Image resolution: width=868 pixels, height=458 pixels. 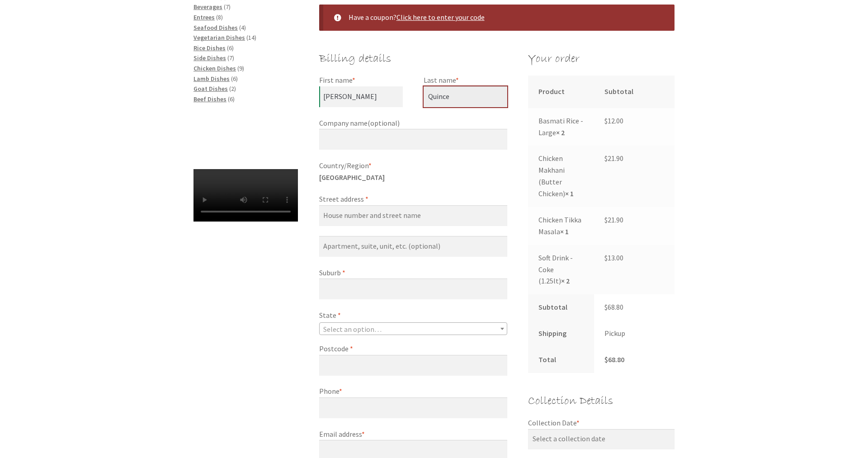 I want to click on label: Company name, so click(x=413, y=123).